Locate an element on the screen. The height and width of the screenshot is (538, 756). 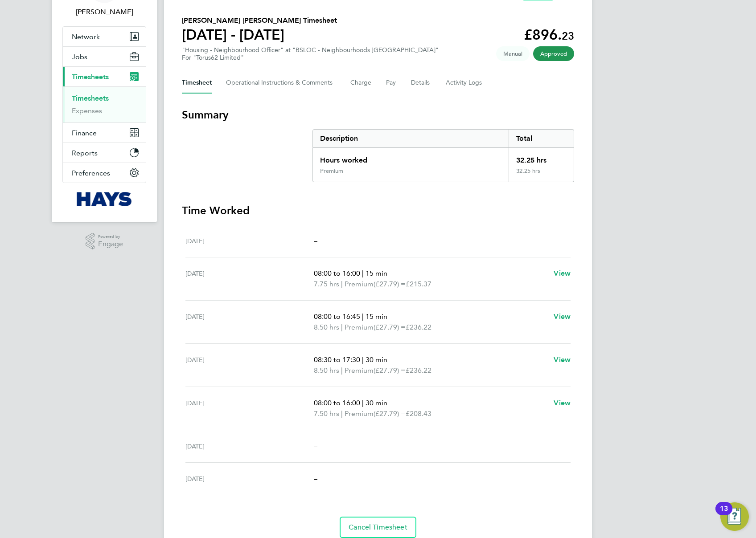
span: 23 is located at coordinates (568, 36).